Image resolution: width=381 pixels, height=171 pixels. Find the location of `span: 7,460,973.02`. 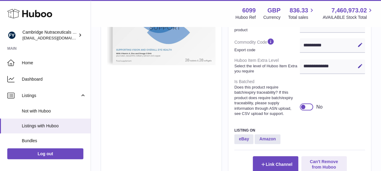

span: 7,460,973.02 is located at coordinates (349, 10).